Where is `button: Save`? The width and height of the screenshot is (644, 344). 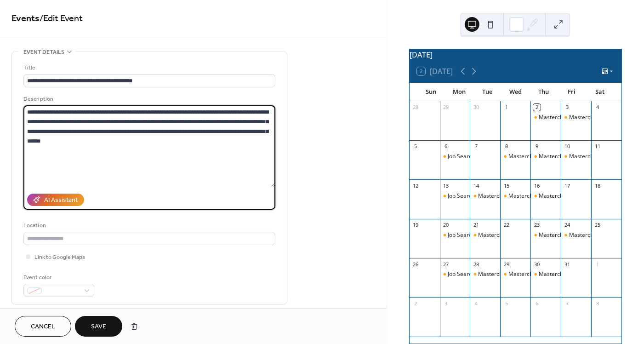
button: Save is located at coordinates (98, 326).